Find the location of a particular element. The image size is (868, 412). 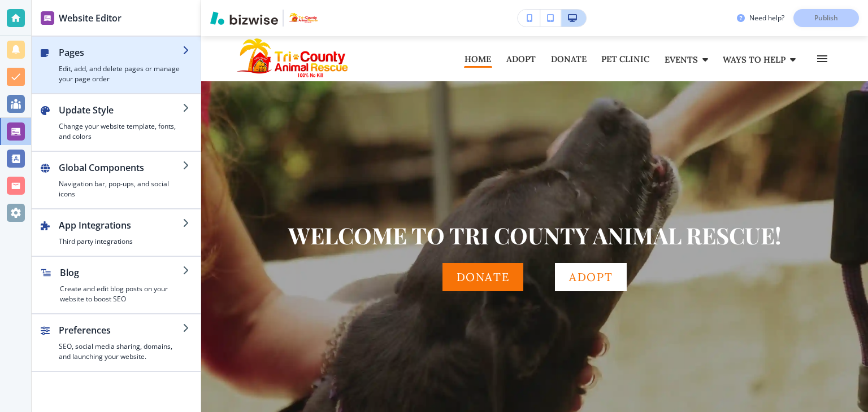

h2: Global Components is located at coordinates (120, 167).